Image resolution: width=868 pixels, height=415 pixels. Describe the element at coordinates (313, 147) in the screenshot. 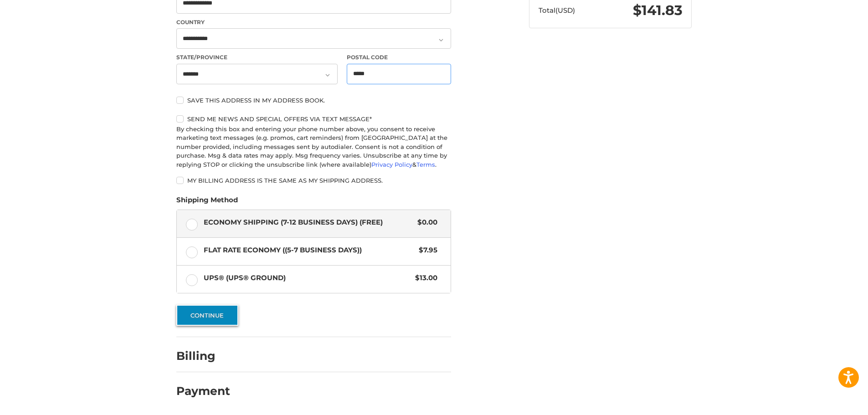

I see `div: By checking this box and entering your phone number above, you consent to receive marketing text ...` at that location.